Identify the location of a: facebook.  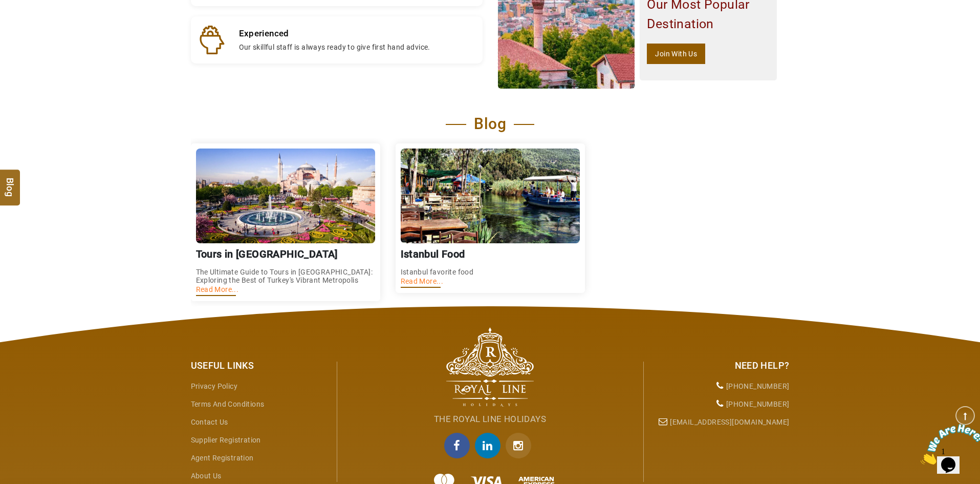
(460, 446).